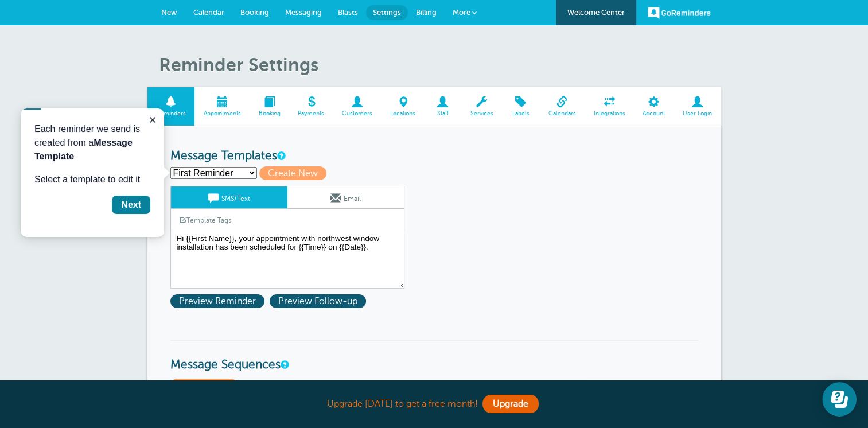  Describe the element at coordinates (520, 114) in the screenshot. I see `span: Labels` at that location.